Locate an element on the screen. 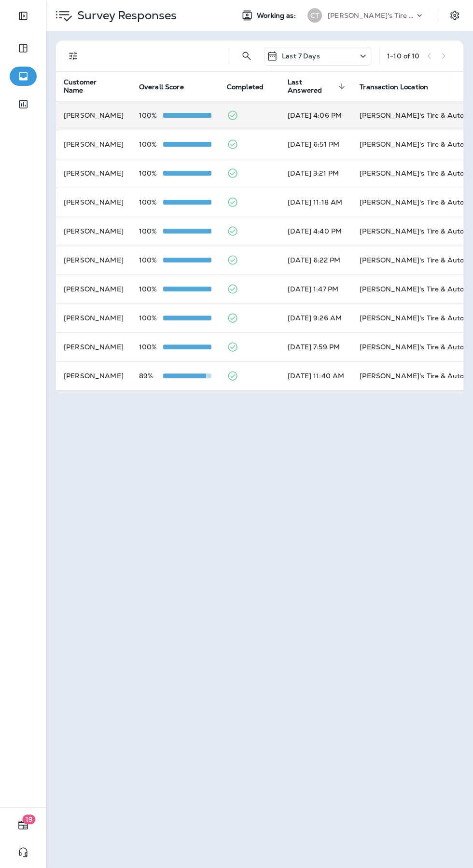 The image size is (473, 868). p: Last 7 Days is located at coordinates (301, 56).